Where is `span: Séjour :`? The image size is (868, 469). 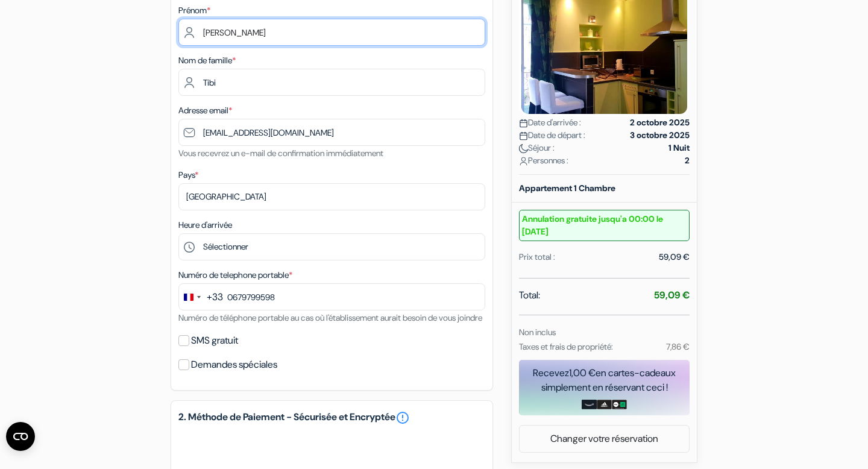 span: Séjour : is located at coordinates (536, 148).